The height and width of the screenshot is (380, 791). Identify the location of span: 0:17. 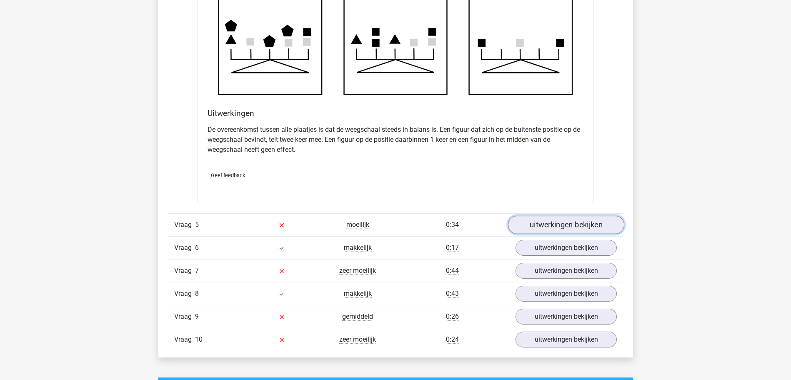
(452, 248).